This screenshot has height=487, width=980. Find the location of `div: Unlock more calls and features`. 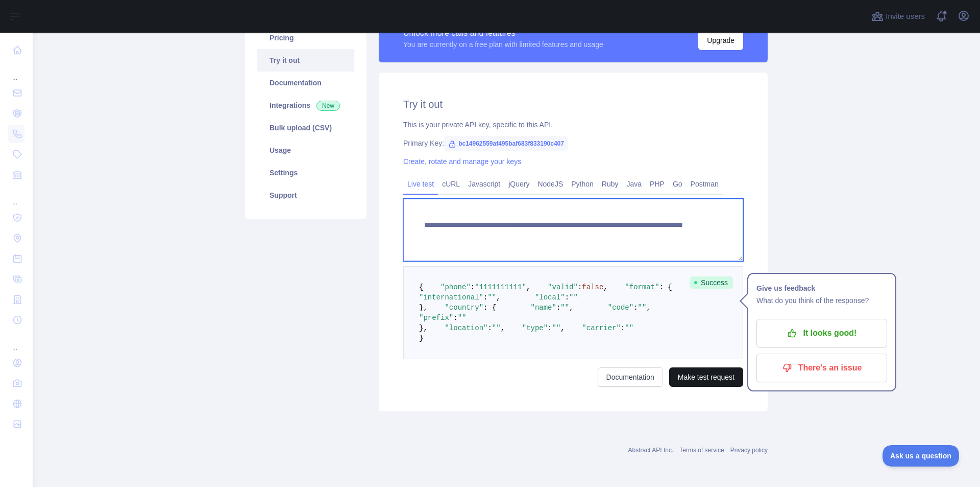

div: Unlock more calls and features is located at coordinates (503, 33).